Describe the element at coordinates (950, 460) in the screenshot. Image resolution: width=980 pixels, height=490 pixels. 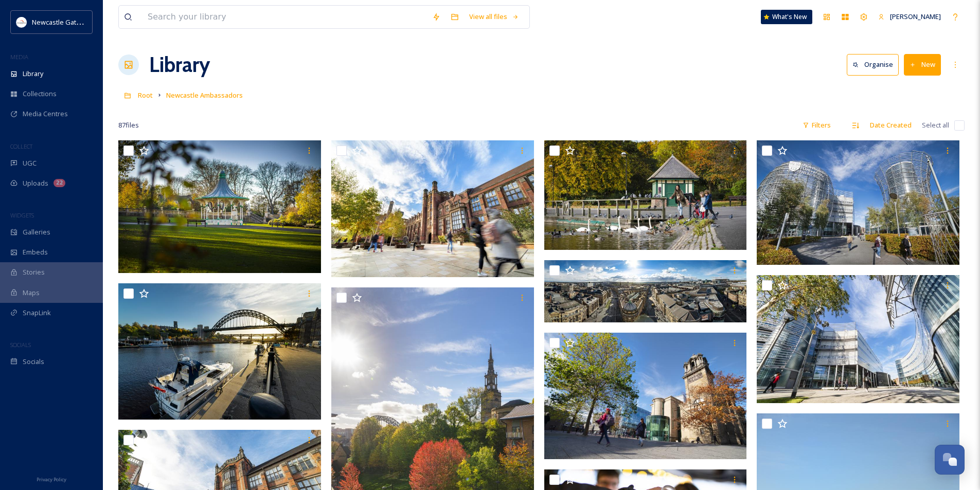
I see `button: Open Chat` at that location.